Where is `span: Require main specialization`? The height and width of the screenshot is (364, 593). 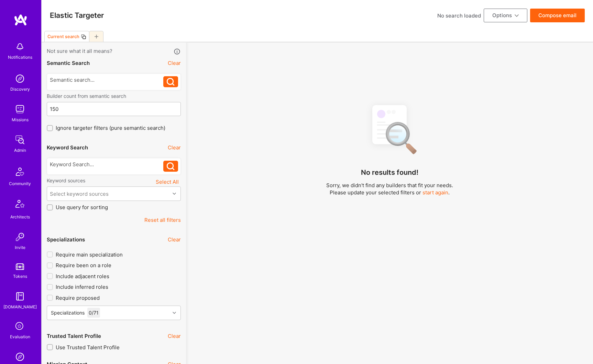
span: Require main specialization is located at coordinates (89, 254).